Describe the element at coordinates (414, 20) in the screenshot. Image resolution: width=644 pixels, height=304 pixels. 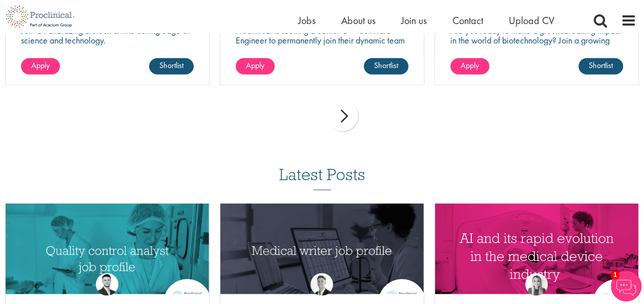
I see `span: Join us` at that location.